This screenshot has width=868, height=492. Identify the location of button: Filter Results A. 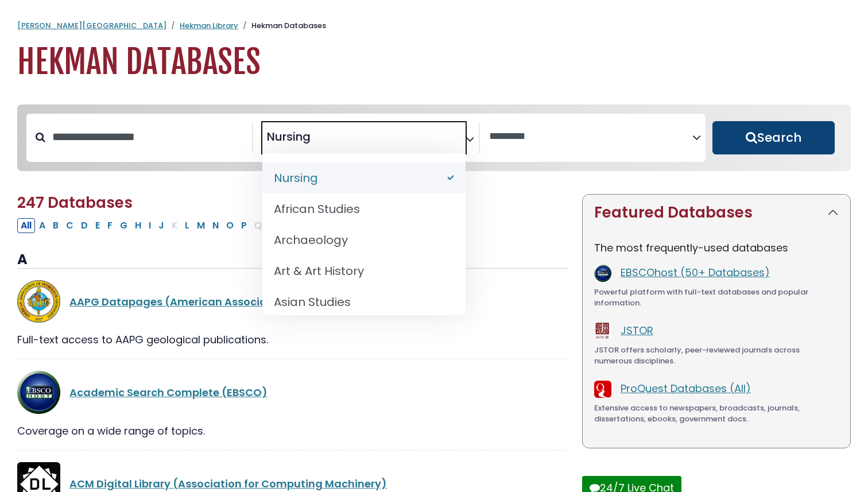
(42, 226).